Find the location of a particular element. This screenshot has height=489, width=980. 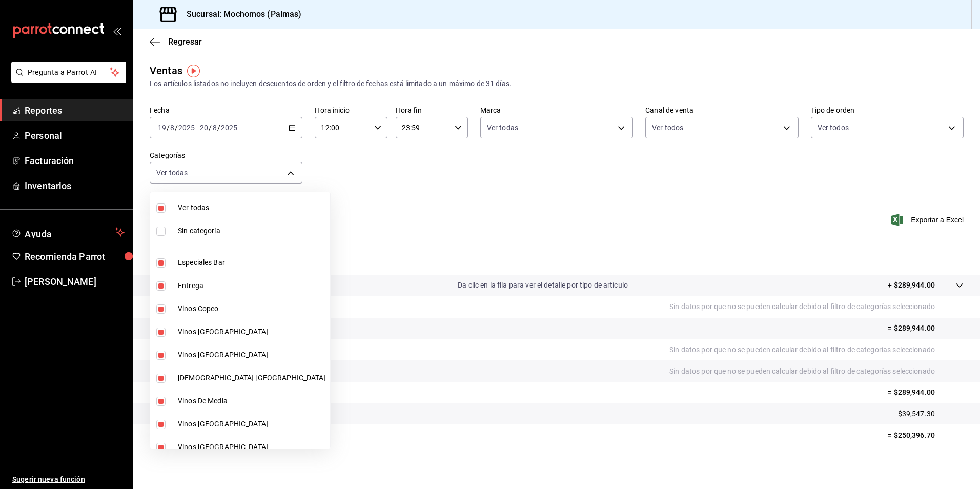

span: Vinos Copeo is located at coordinates (251, 308).